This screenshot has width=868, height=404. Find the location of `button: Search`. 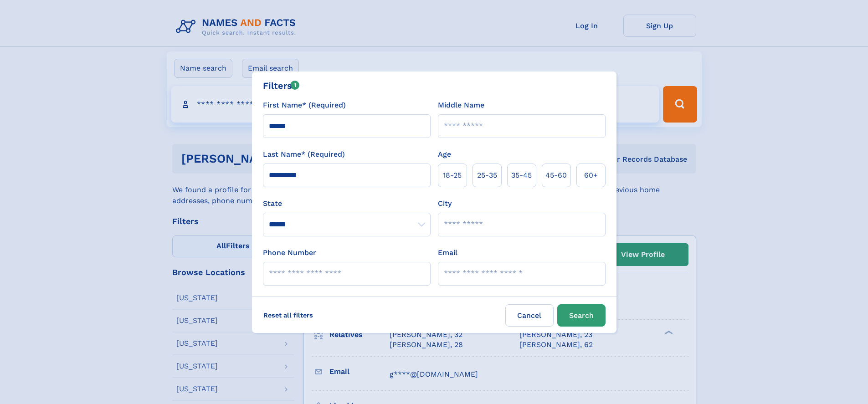

button: Search is located at coordinates (581, 315).